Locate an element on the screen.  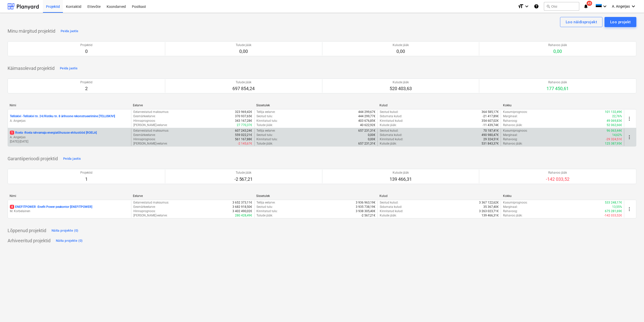
span: A. Angerjas is located at coordinates (621, 6).